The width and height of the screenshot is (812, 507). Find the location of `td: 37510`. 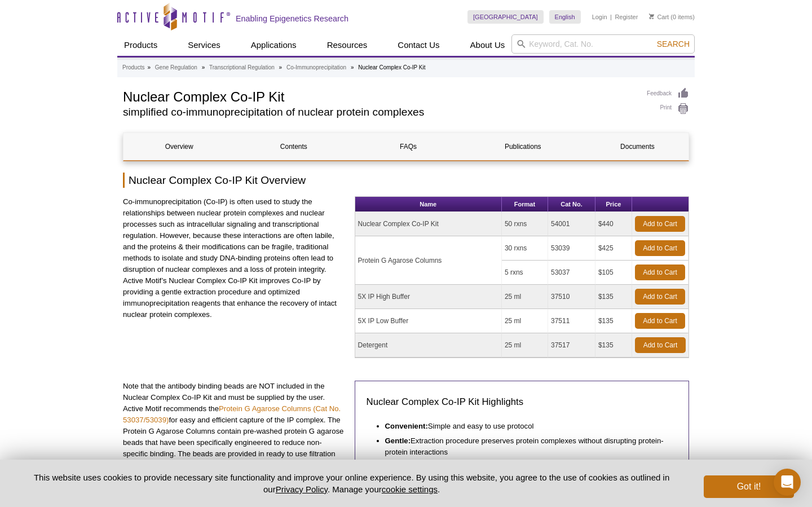

td: 37510 is located at coordinates (572, 297).